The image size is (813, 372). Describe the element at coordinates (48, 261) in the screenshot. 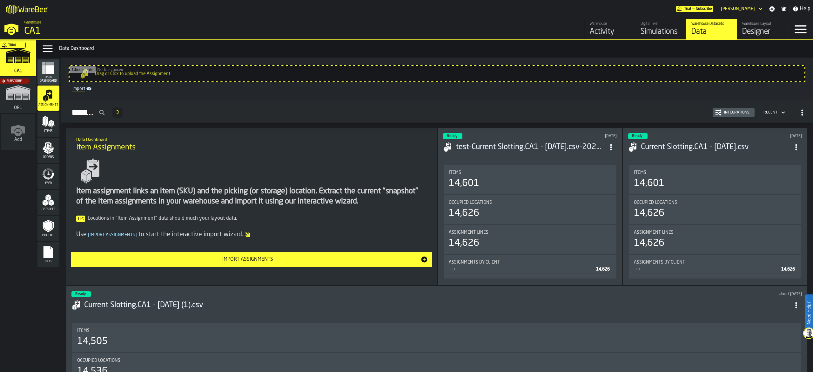

I see `span: Files` at that location.